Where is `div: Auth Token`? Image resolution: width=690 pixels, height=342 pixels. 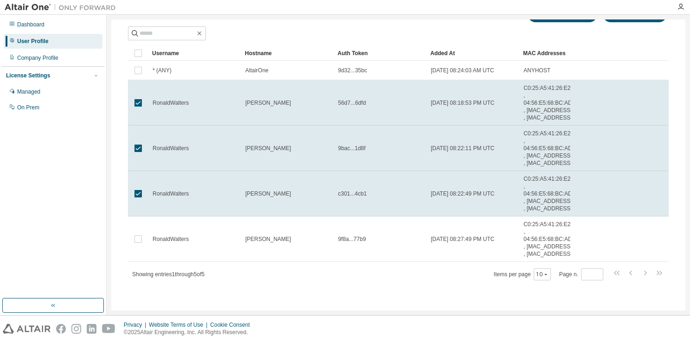
div: Auth Token is located at coordinates (380, 53).